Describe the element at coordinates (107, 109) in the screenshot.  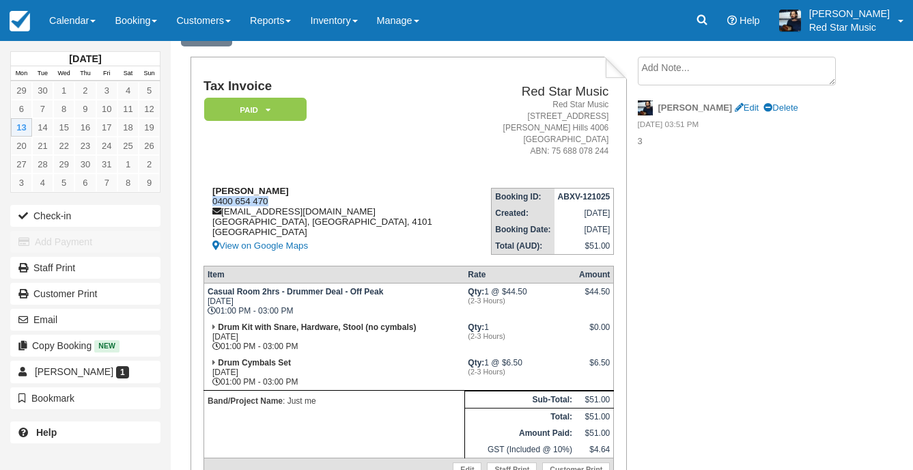
I see `a: 10` at that location.